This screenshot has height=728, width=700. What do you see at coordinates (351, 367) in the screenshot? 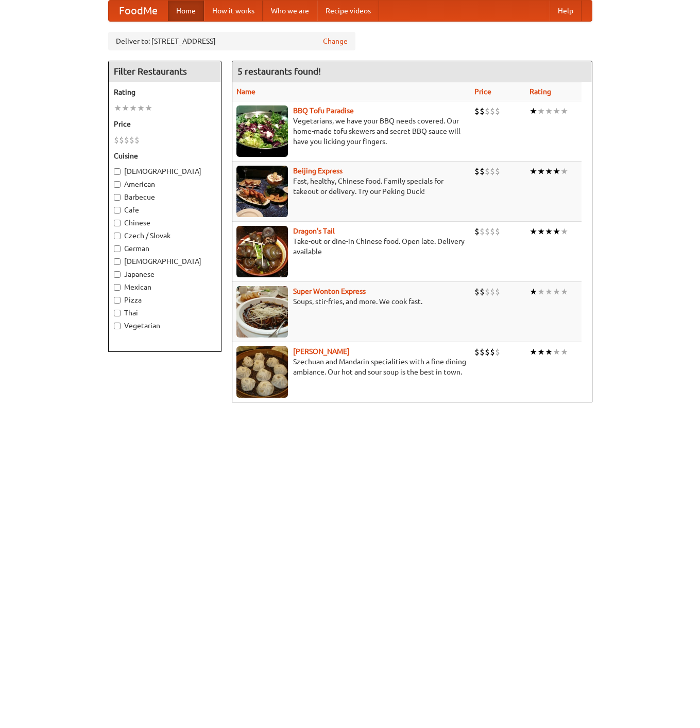
I see `p: Szechuan and Mandarin specialities with a fine dining ambiance. Our hot and sour soup is the best...` at bounding box center [351, 367].